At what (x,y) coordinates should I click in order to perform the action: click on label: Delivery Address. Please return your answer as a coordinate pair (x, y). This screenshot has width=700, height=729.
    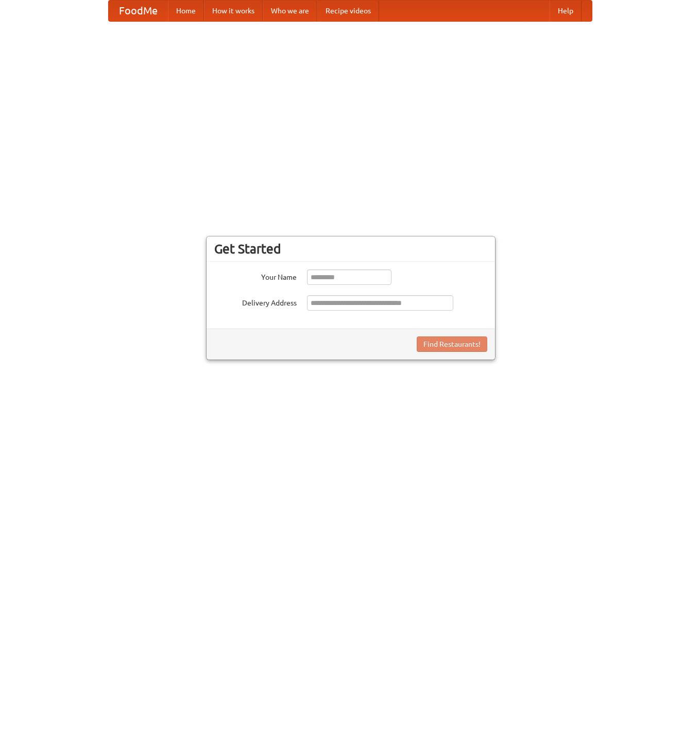
    Looking at the image, I should click on (255, 301).